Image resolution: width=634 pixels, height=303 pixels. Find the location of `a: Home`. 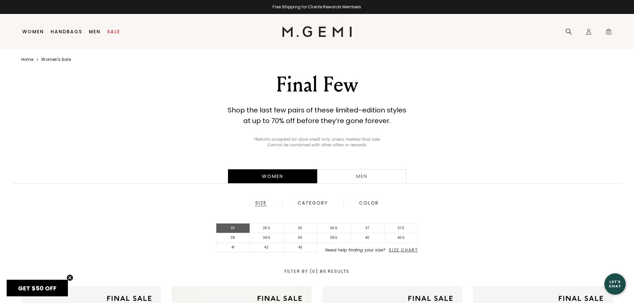

a: Home is located at coordinates (27, 60).